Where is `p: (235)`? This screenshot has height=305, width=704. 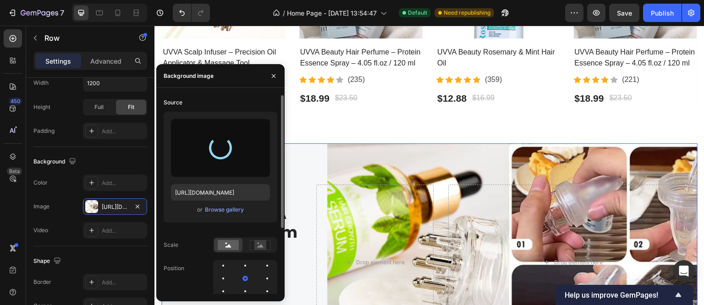
p: (235) is located at coordinates (202, 54).